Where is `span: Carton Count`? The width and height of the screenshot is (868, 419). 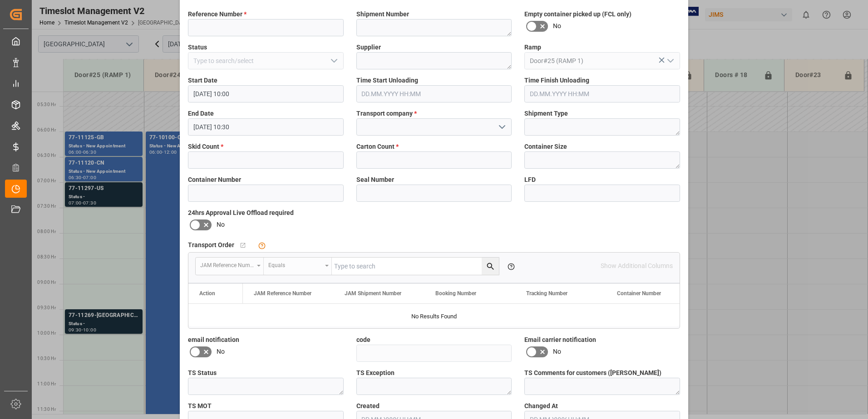
span: Carton Count is located at coordinates (377, 147).